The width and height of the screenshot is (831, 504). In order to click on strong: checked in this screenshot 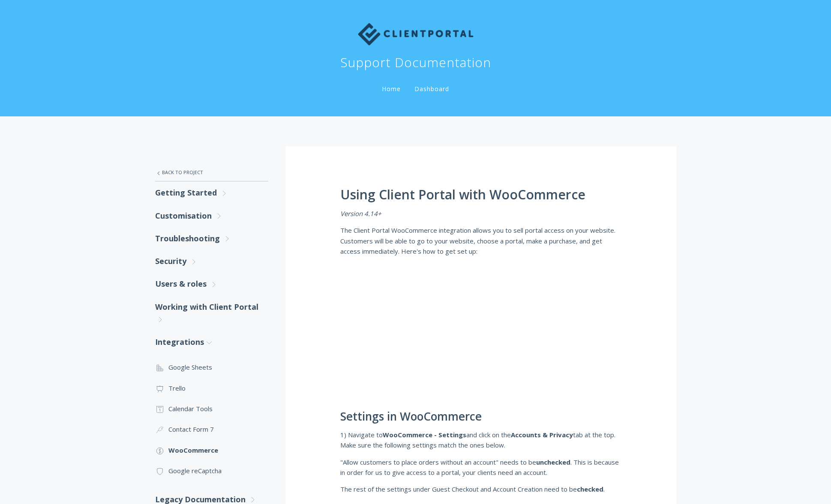, I will do `click(590, 489)`.